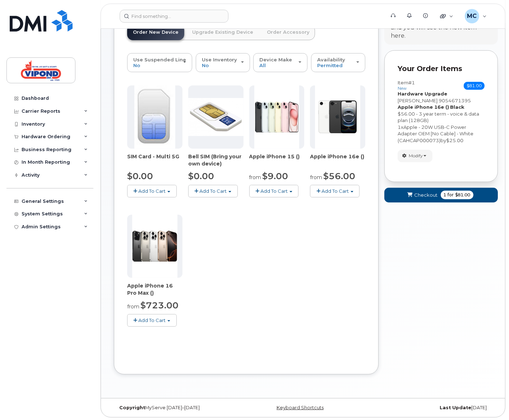  Describe the element at coordinates (155, 160) in the screenshot. I see `span: SIM Card - Multi 5G` at that location.